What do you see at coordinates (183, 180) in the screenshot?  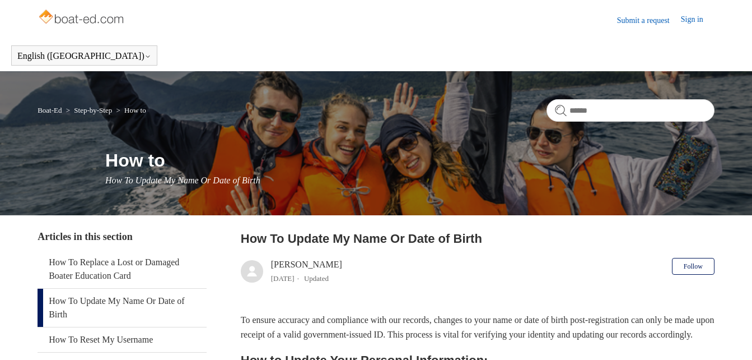 I see `span: How To Update My Name Or Date of Birth` at bounding box center [183, 180].